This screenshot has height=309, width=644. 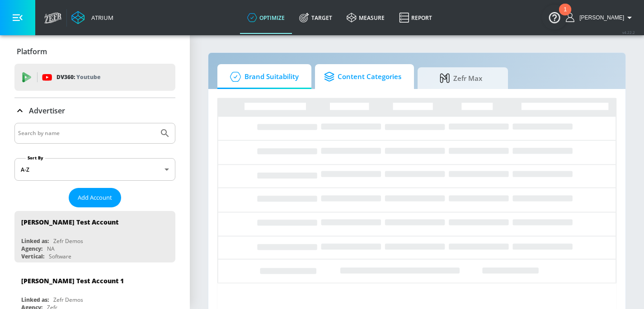 What do you see at coordinates (362, 76) in the screenshot?
I see `span: Content Categories` at bounding box center [362, 76].